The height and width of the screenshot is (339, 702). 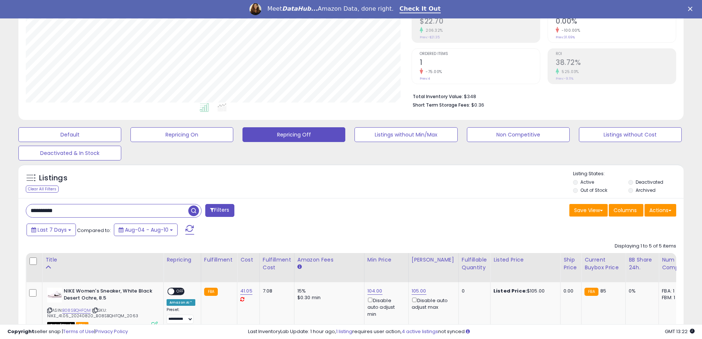 What do you see at coordinates (480, 63) in the screenshot?
I see `h2: 1` at bounding box center [480, 63].